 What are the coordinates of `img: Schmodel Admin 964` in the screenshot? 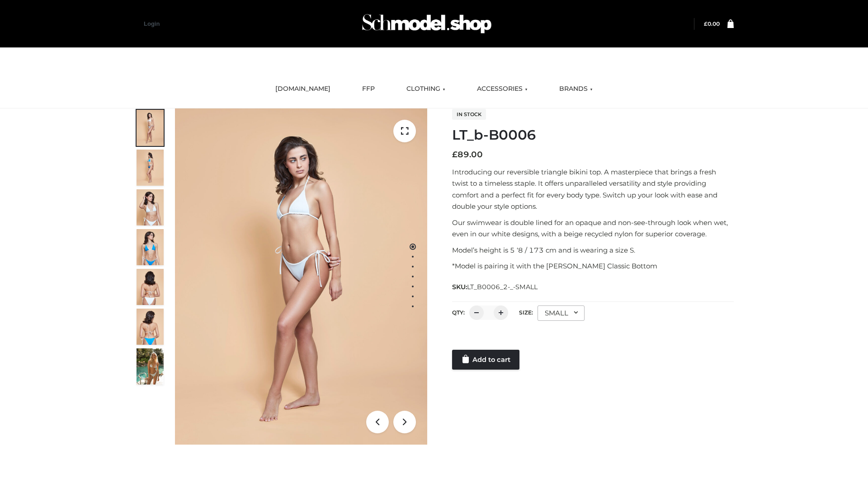 It's located at (426, 24).